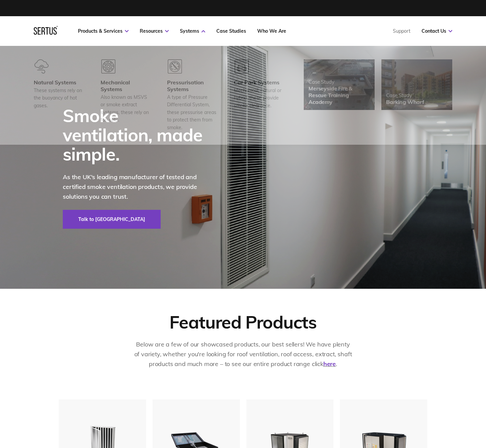  I want to click on div: These systems rely on the buoyancy of hot gases., so click(59, 98).